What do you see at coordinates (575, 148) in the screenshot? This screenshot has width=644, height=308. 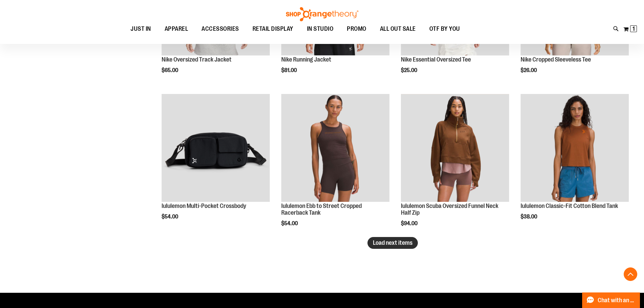 I see `img: lululemon Classic-Fit Cotton Blend Tank` at bounding box center [575, 148].